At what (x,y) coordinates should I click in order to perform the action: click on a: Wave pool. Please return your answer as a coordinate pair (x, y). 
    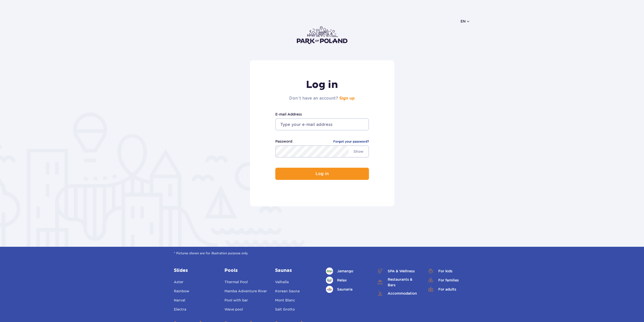
    Looking at the image, I should click on (234, 310).